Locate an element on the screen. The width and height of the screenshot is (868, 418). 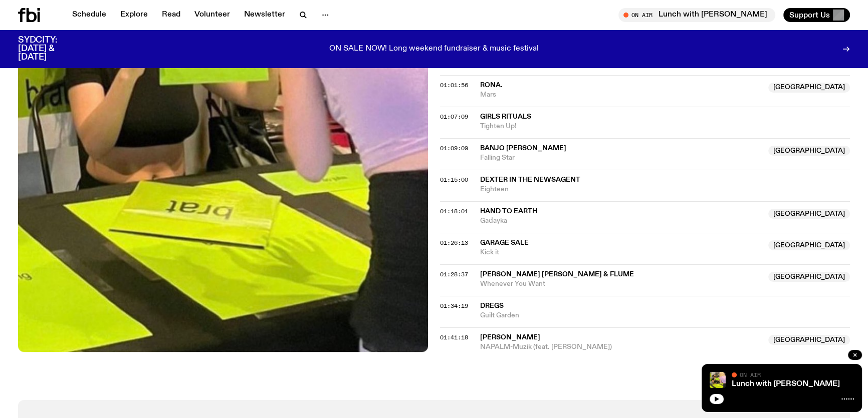
span: 01:34:19 is located at coordinates (454, 306).